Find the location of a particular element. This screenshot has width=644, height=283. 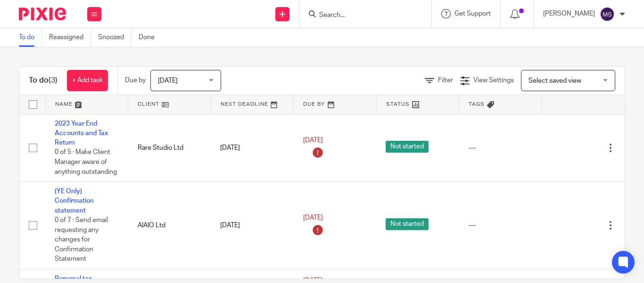

span: (3) is located at coordinates (53, 80).